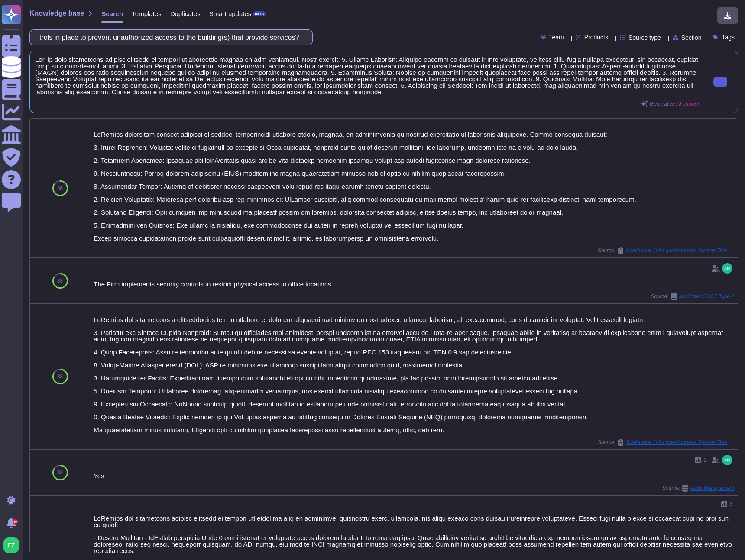  I want to click on span: Team, so click(557, 37).